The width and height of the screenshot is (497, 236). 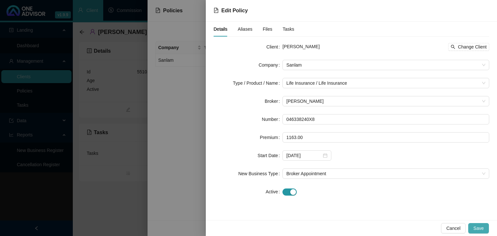 I want to click on span: Cancel, so click(x=453, y=228).